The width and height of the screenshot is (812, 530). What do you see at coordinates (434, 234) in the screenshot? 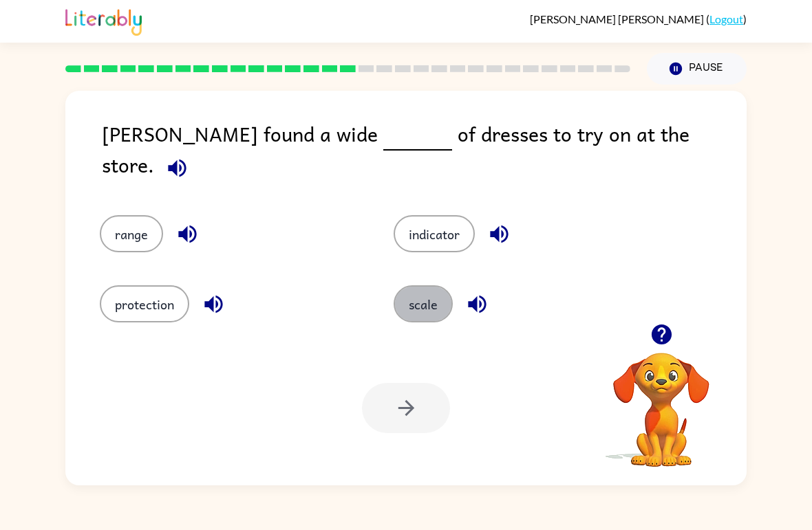
I see `button: indicator` at bounding box center [434, 234].